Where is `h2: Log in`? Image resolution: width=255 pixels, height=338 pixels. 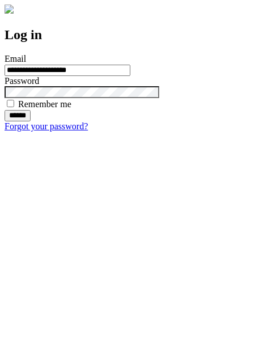
h2: Log in is located at coordinates (128, 35).